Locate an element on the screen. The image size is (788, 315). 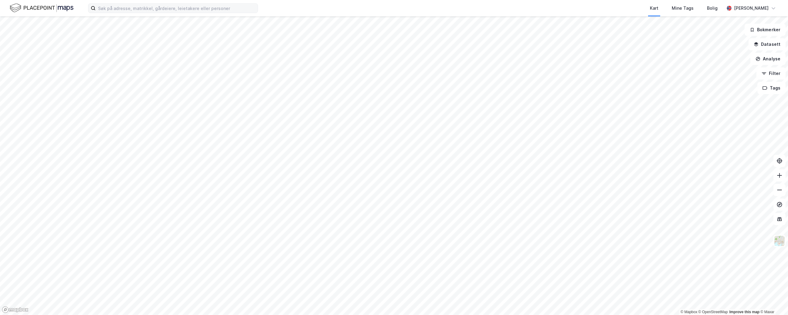
input: Søk på adresse, matrikkel, gårdeiere, leietakere eller personer is located at coordinates (177, 8).